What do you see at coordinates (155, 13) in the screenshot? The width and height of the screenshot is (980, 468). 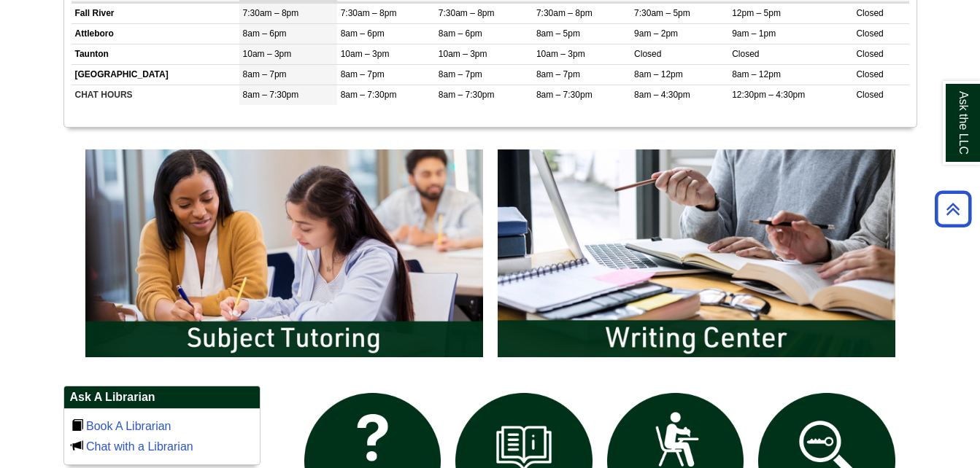 I see `td: Fall River` at bounding box center [155, 13].